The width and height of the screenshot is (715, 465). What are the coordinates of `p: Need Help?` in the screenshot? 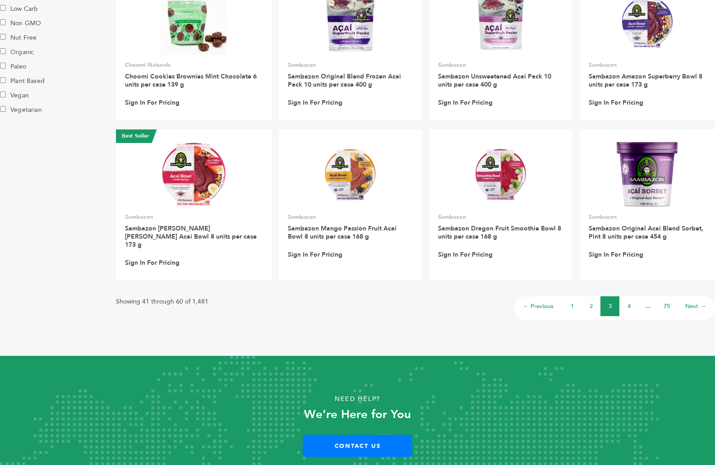 It's located at (358, 399).